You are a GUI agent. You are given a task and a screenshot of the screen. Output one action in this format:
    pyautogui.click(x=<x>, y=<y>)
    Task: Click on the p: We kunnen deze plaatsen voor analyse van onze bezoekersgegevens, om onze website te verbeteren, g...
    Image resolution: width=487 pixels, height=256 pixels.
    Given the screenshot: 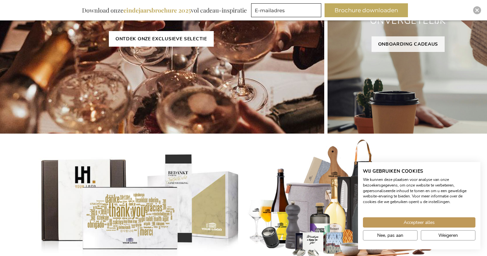 What is the action you would take?
    pyautogui.click(x=419, y=191)
    